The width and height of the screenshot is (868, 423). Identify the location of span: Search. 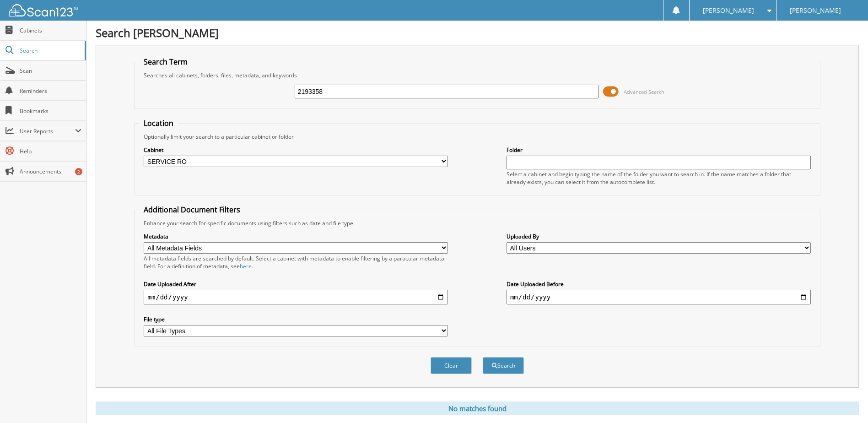
(50, 50).